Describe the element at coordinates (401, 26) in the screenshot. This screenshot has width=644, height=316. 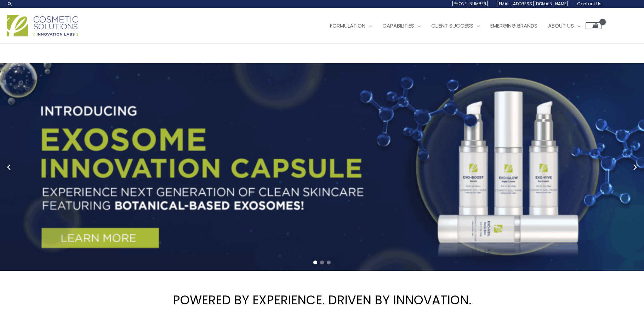
I see `a: Capabilities` at that location.